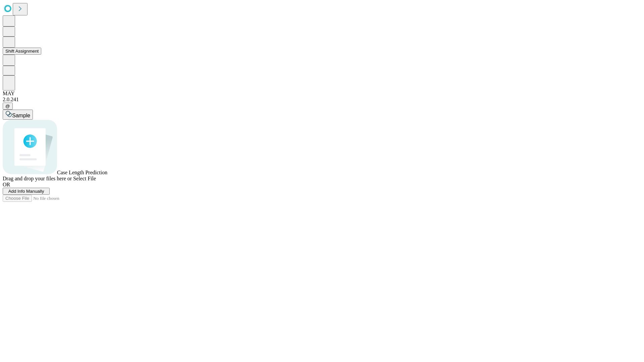  I want to click on span: Select File, so click(85, 178).